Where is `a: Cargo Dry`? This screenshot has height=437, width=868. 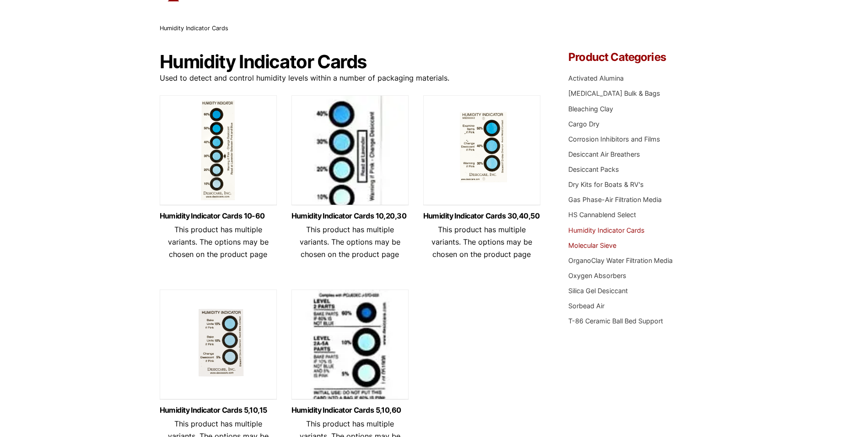
a: Cargo Dry is located at coordinates (584, 124).